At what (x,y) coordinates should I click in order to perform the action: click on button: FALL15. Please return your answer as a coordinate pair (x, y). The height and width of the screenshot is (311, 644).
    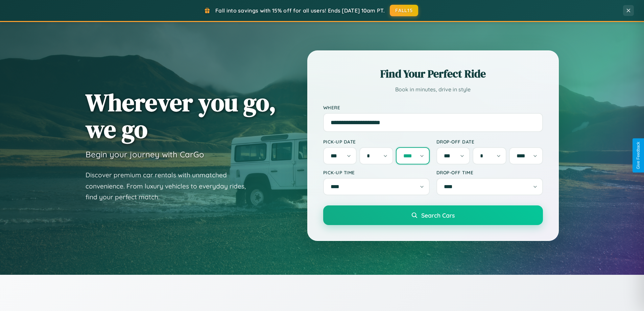
    Looking at the image, I should click on (404, 11).